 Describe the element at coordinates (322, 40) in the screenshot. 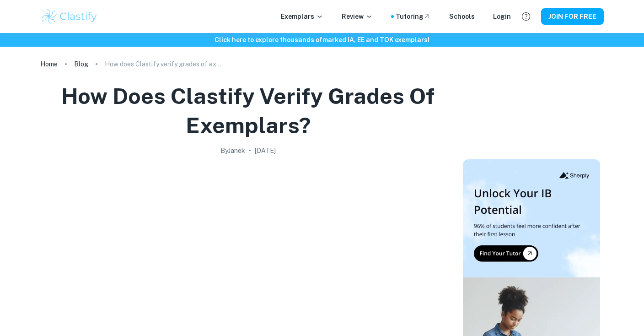

I see `h6: Click here to explore thousands of marked IA, EE and TOK exemplars !` at that location.